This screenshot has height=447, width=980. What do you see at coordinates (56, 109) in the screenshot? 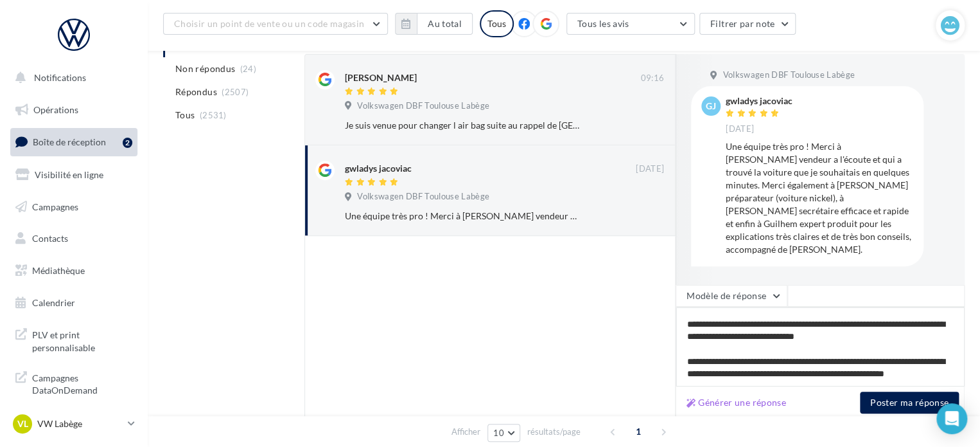
I see `span: Opérations` at bounding box center [56, 109].